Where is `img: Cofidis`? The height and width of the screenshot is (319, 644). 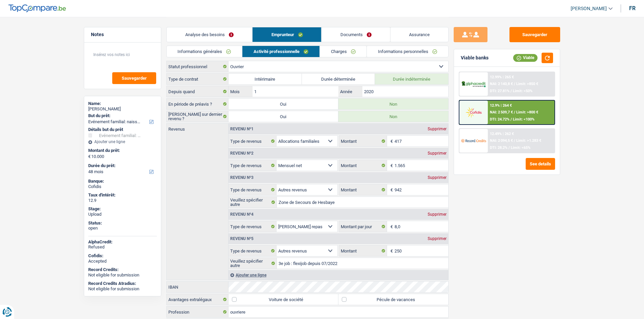
img: Cofidis is located at coordinates (474, 112).